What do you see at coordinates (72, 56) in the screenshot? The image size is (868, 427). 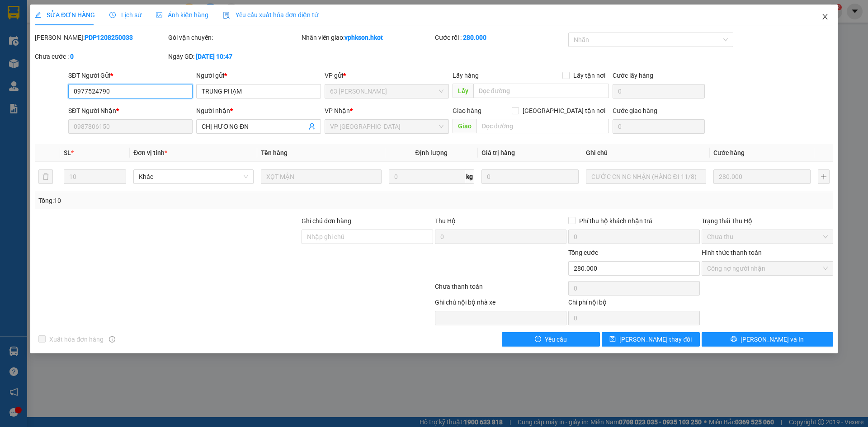 I see `b: 0` at bounding box center [72, 56].